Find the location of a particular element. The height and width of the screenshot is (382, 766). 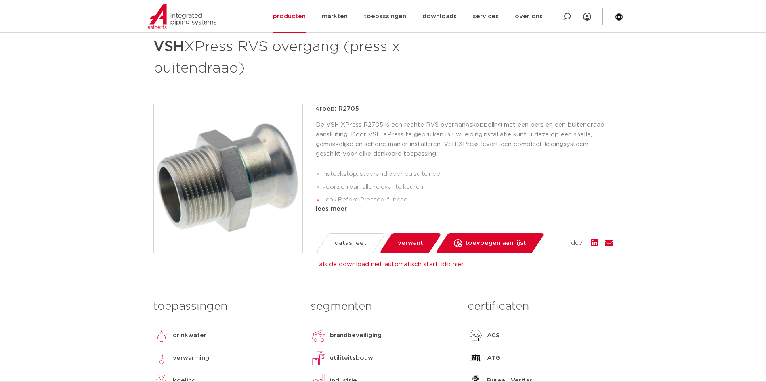

p: groep: R2705 is located at coordinates (464, 109).